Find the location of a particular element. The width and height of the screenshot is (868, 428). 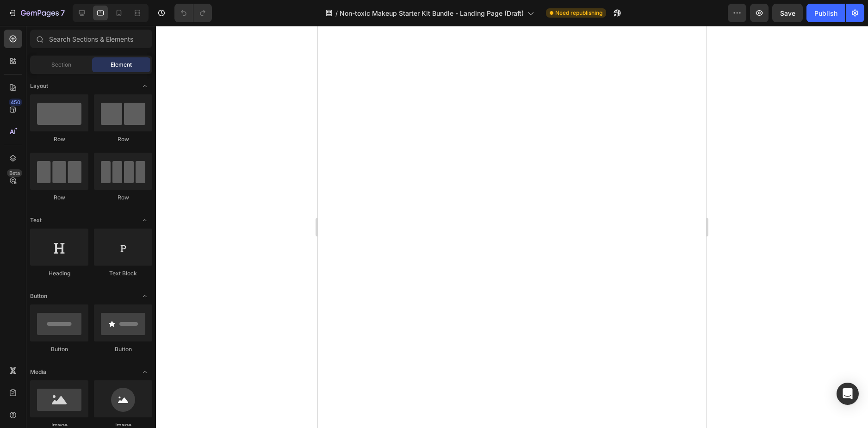

div: Beta is located at coordinates (14, 173).